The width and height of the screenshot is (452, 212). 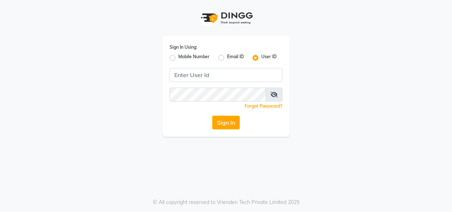 What do you see at coordinates (226, 123) in the screenshot?
I see `button: Sign In` at bounding box center [226, 123].